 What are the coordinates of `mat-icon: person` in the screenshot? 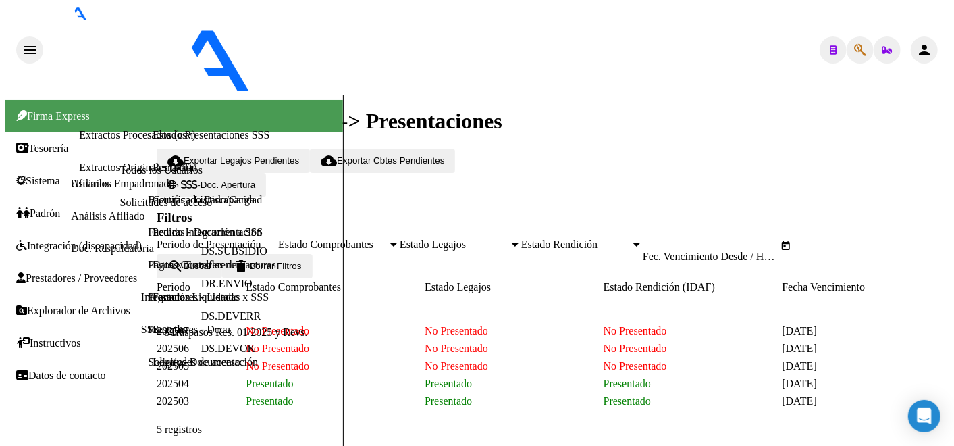 It's located at (925, 50).